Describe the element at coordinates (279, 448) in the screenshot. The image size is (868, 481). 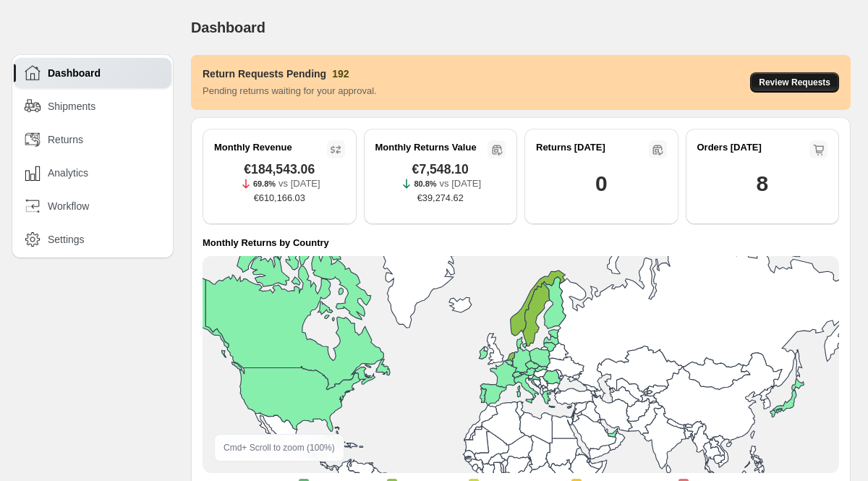
I see `div: Cmd + Scroll to zoom ( 100 %)` at that location.